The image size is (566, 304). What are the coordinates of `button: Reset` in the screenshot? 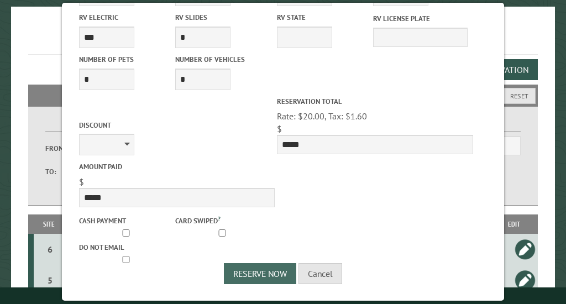 It's located at (519, 96).